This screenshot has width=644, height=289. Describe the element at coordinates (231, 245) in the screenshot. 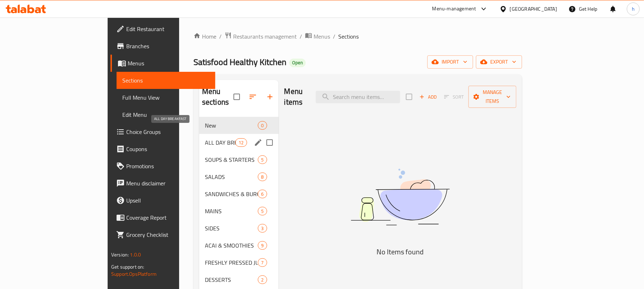

I see `div: ACAI & SMOOTHIES` at that location.